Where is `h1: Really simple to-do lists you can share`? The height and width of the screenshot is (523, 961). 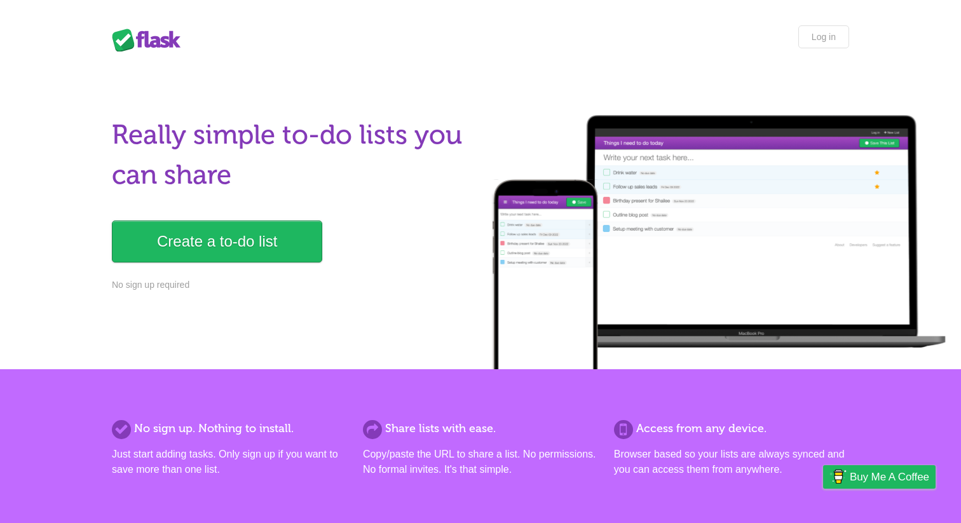 h1: Really simple to-do lists you can share is located at coordinates (292, 155).